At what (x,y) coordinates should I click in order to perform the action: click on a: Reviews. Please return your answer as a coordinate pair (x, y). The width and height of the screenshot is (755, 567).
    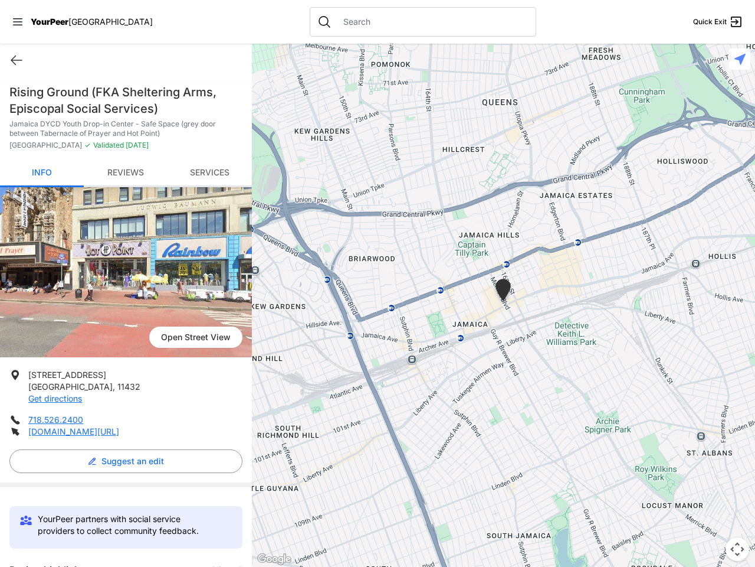
    Looking at the image, I should click on (126, 173).